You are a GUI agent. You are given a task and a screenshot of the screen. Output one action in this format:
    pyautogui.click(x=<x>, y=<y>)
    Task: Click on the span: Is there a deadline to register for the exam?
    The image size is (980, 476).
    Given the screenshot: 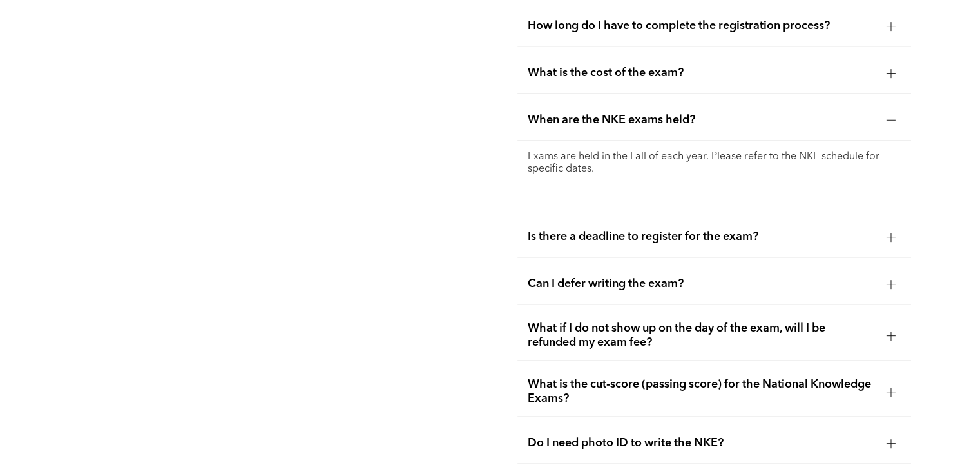 What is the action you would take?
    pyautogui.click(x=701, y=237)
    